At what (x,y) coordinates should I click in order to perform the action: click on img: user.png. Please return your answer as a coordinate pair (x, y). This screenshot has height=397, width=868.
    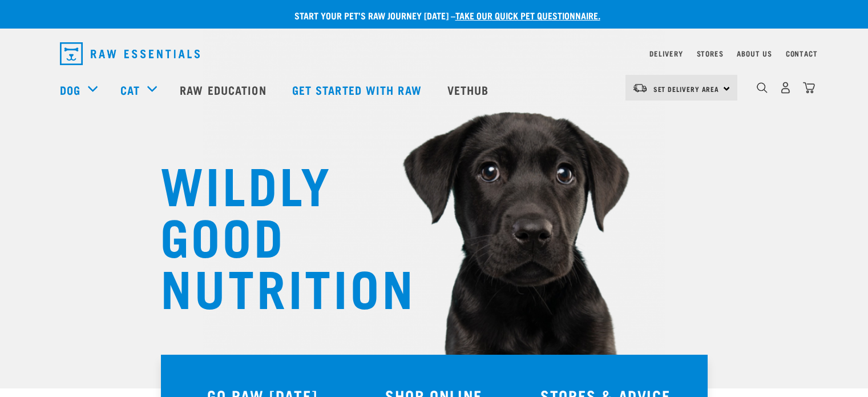
    Looking at the image, I should click on (786, 87).